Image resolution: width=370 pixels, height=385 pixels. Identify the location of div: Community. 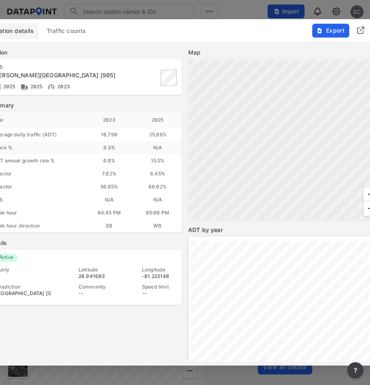
(96, 287).